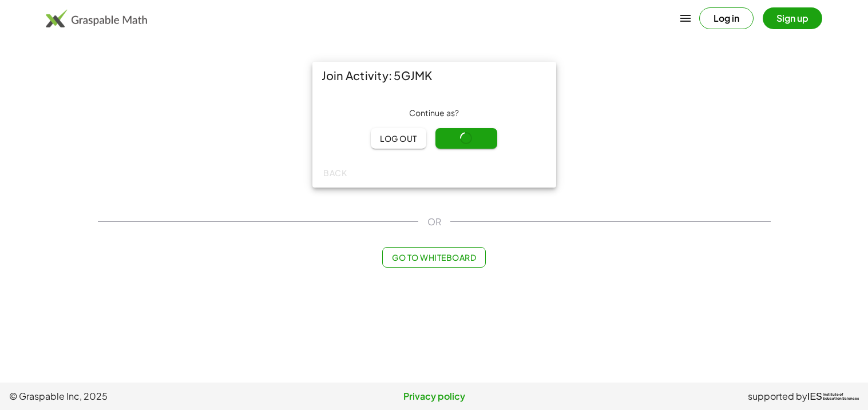 This screenshot has width=868, height=410. I want to click on button: Log in, so click(726, 18).